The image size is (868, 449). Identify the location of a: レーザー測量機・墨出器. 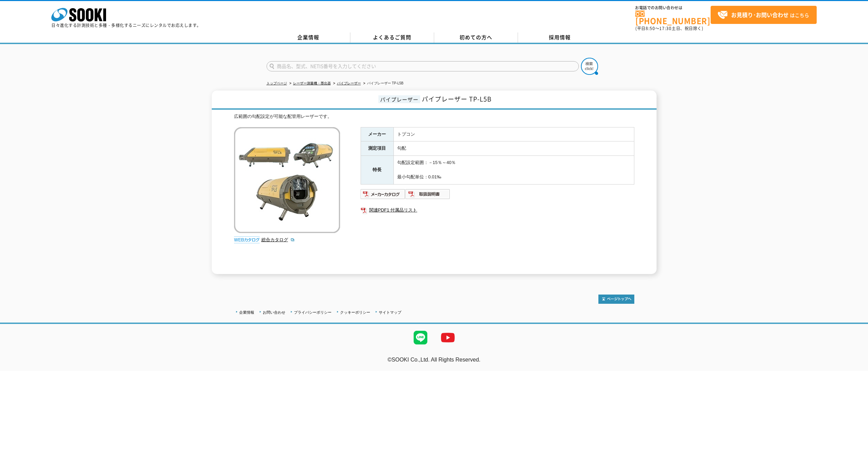
(312, 83).